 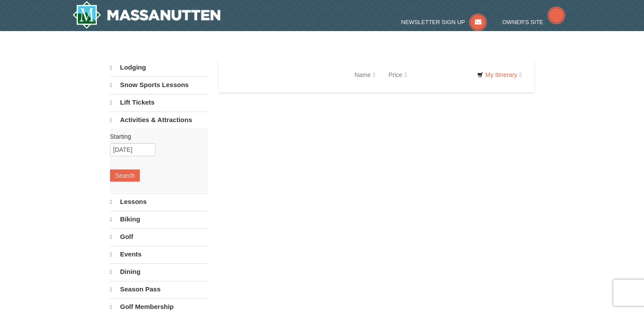 I want to click on a: Owner's Site, so click(x=534, y=22).